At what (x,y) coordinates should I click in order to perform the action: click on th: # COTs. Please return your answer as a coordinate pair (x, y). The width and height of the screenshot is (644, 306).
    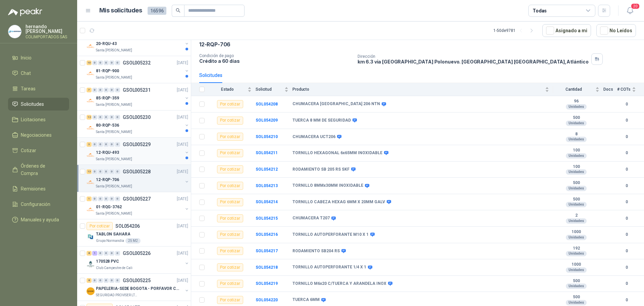
    Looking at the image, I should click on (631, 89).